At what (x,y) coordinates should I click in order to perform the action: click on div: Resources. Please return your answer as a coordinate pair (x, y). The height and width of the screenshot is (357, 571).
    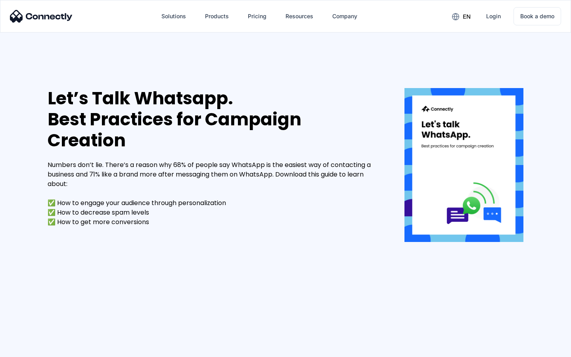
    Looking at the image, I should click on (299, 16).